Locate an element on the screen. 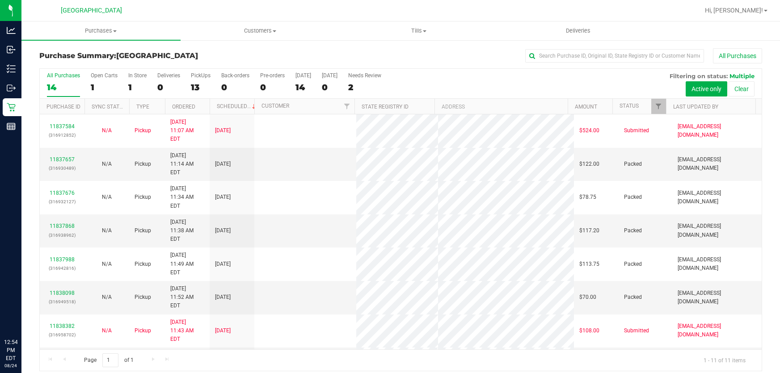  inline-svg: Reports is located at coordinates (11, 127).